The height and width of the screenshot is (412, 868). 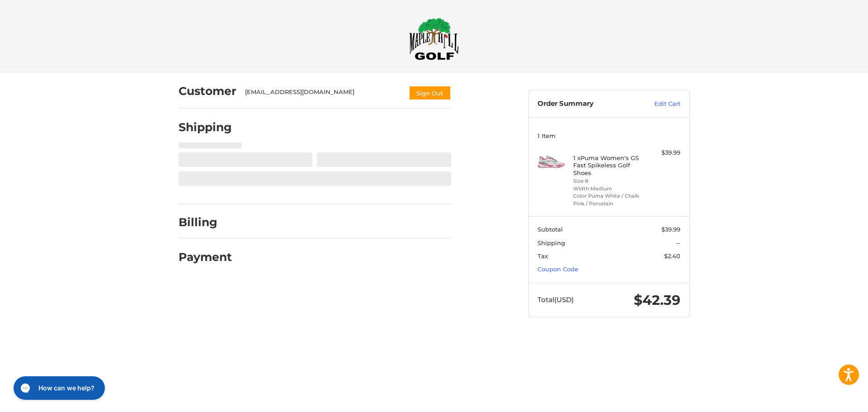 What do you see at coordinates (672, 256) in the screenshot?
I see `span: $2.40` at bounding box center [672, 256].